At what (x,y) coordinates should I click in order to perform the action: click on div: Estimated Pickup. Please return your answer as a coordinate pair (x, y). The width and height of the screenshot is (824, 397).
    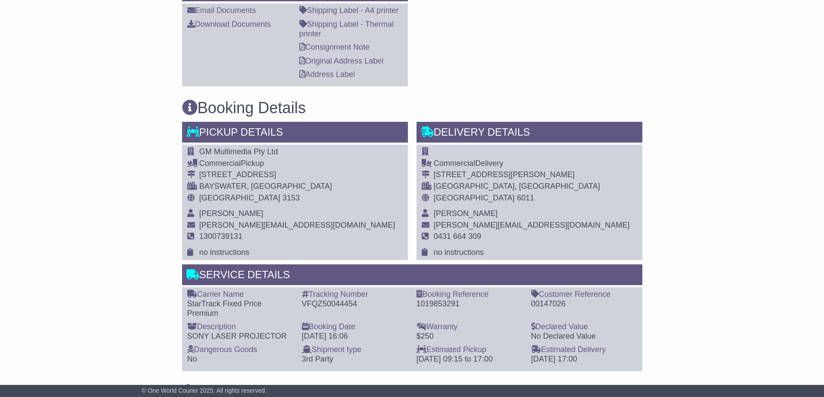
    Looking at the image, I should click on (469, 350).